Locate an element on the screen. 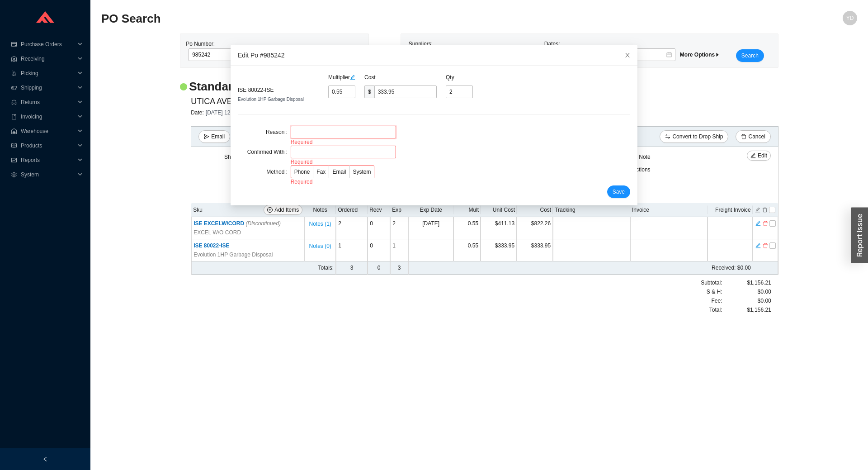 This screenshot has height=470, width=868. span: Convert to Drop Ship is located at coordinates (698, 137).